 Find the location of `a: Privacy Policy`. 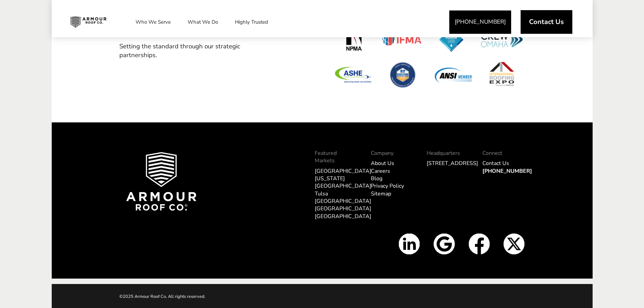

a: Privacy Policy is located at coordinates (387, 186).